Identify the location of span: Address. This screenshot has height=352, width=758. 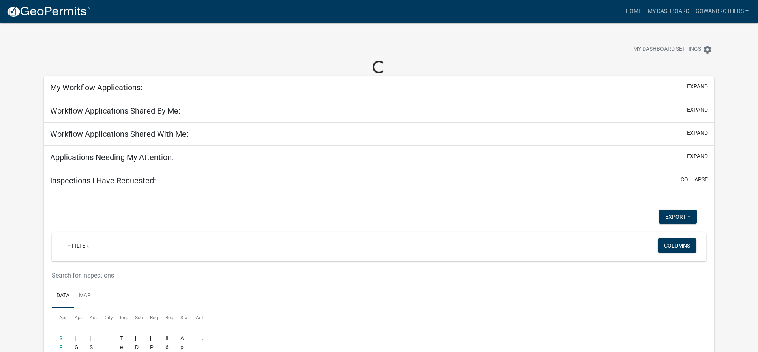
(98, 318).